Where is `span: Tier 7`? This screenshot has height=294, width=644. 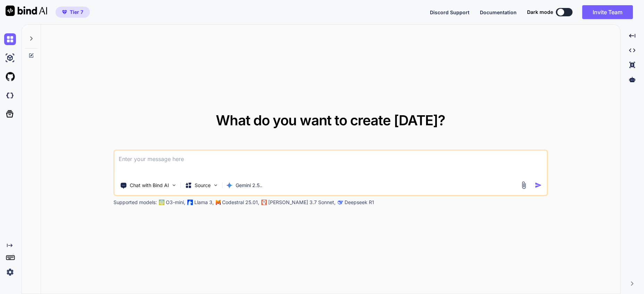
span: Tier 7 is located at coordinates (76, 12).